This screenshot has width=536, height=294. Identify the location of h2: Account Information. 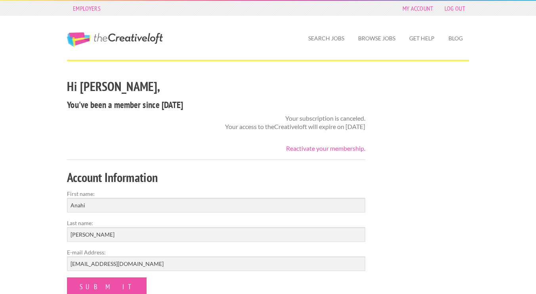
(216, 177).